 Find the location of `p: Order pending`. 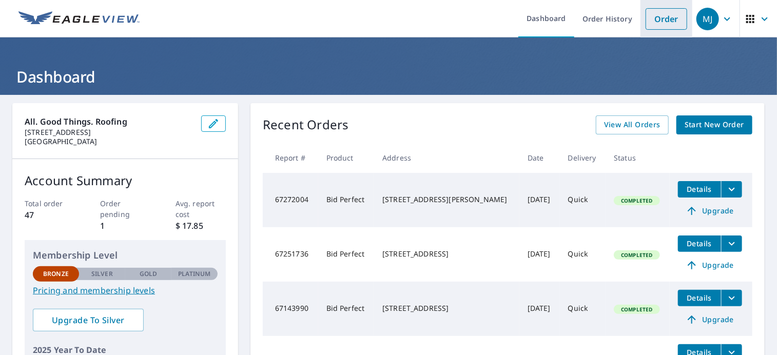

p: Order pending is located at coordinates (125, 209).